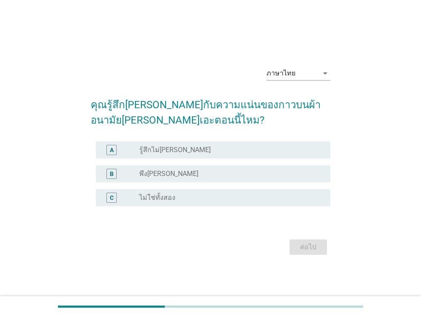  I want to click on label: ไม่ใช่ทั้งสอง, so click(157, 198).